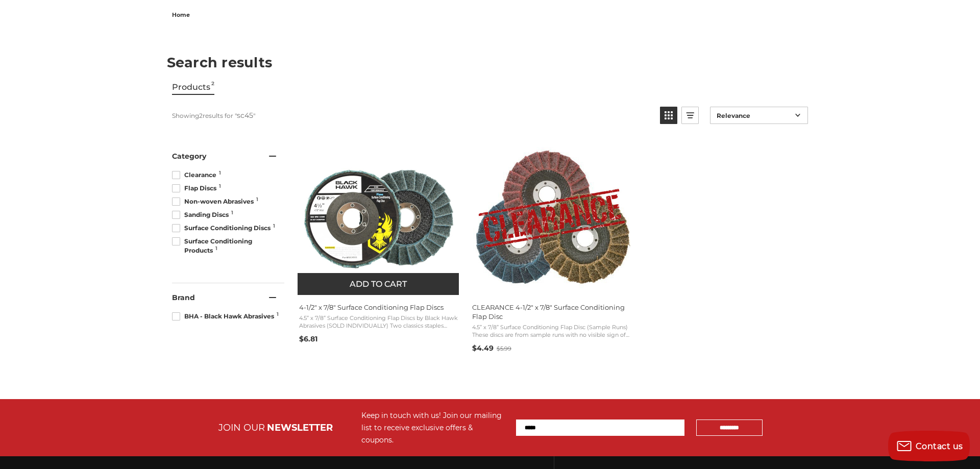  Describe the element at coordinates (193, 87) in the screenshot. I see `a: View Products Tab` at that location.